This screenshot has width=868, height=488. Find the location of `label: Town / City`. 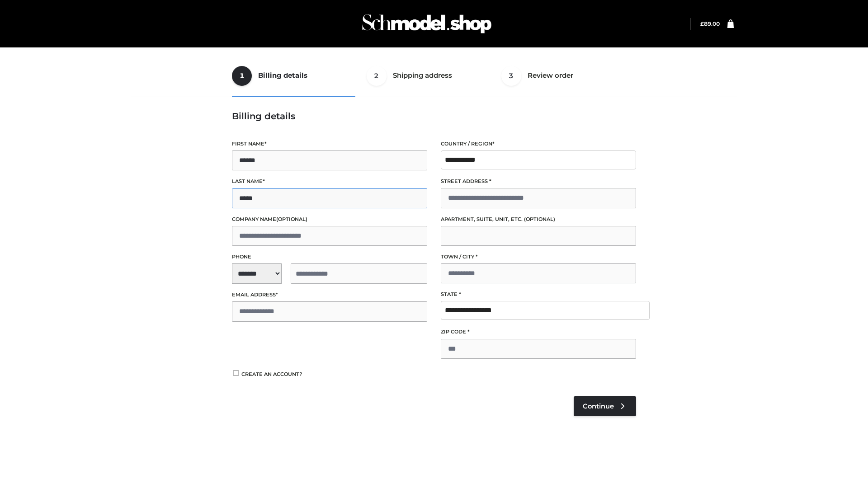

label: Town / City is located at coordinates (538, 256).